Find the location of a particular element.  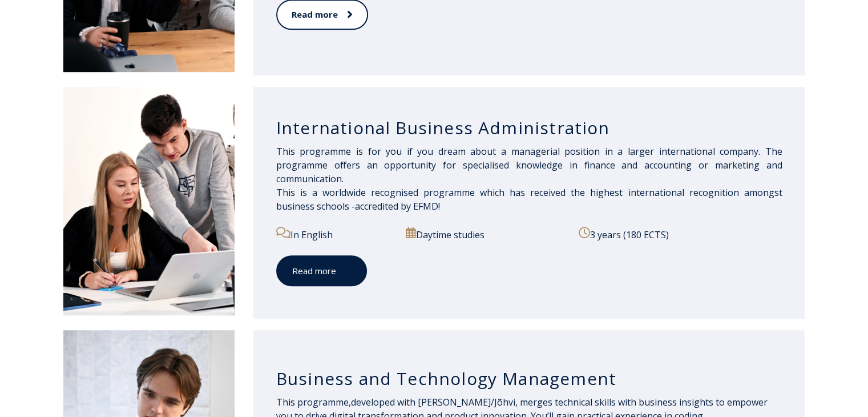

a: accredited by EFMD is located at coordinates (396, 206).